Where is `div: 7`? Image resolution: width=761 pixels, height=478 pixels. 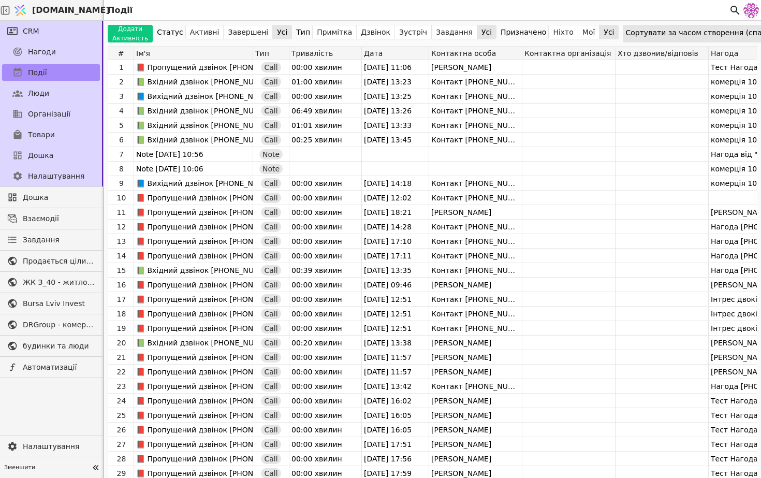
div: 7 is located at coordinates (121, 154).